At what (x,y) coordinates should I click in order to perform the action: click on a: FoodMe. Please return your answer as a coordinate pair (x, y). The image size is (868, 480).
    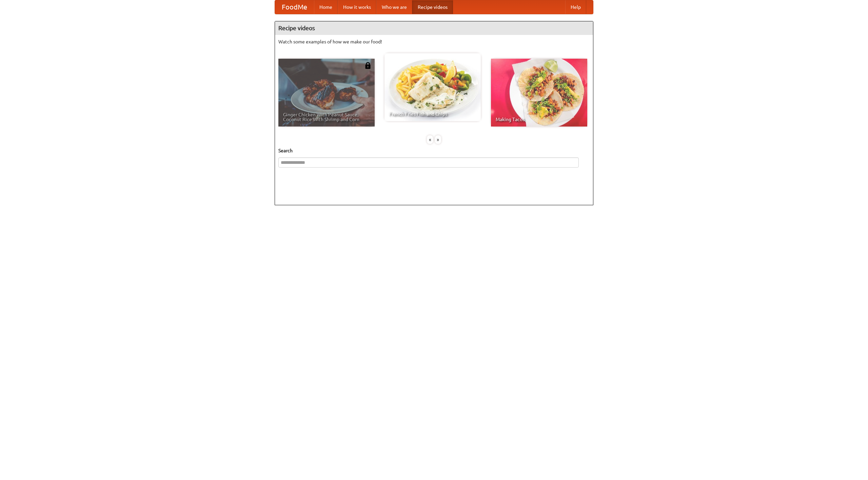
    Looking at the image, I should click on (294, 7).